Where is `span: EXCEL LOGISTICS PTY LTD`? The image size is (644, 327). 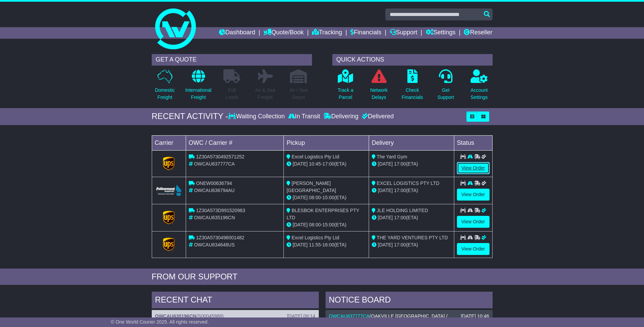
span: EXCEL LOGISTICS PTY LTD is located at coordinates (408, 183).